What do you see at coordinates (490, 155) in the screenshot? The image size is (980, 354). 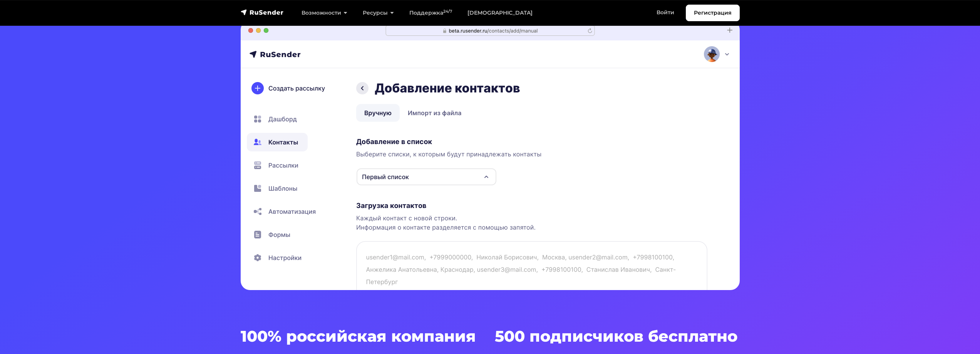 I see `img: hero-01-min.png` at bounding box center [490, 155].